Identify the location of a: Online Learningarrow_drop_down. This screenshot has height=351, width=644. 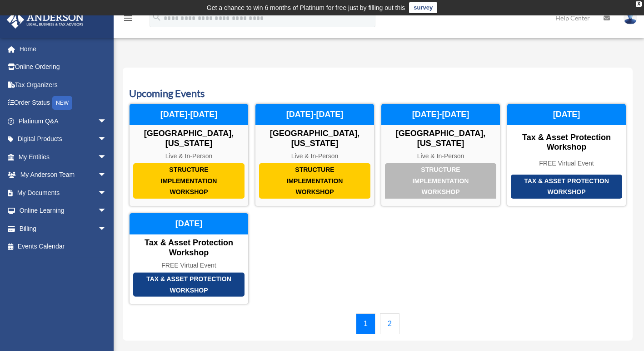
(63, 211).